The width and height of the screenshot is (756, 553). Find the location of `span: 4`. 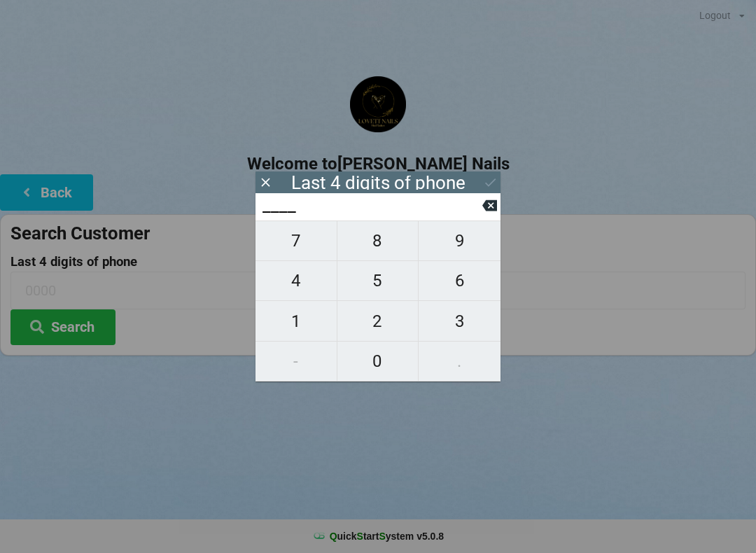

span: 4 is located at coordinates (296, 281).